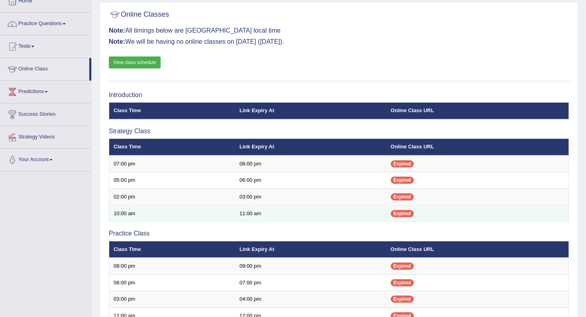 This screenshot has height=317, width=586. Describe the element at coordinates (339, 234) in the screenshot. I see `h3: Practice Class` at that location.